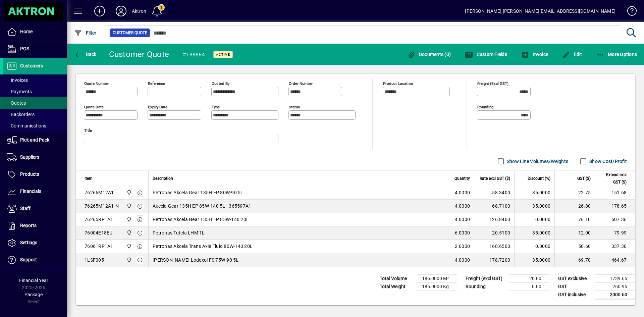  What do you see at coordinates (85, 33) in the screenshot?
I see `button: Filter` at bounding box center [85, 33].